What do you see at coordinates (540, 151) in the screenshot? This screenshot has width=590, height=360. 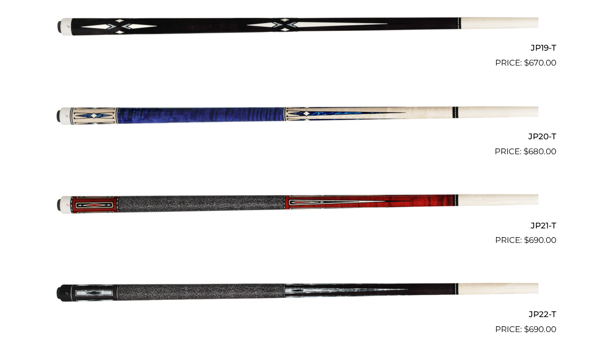 I see `bdi: 680.00` at bounding box center [540, 151].